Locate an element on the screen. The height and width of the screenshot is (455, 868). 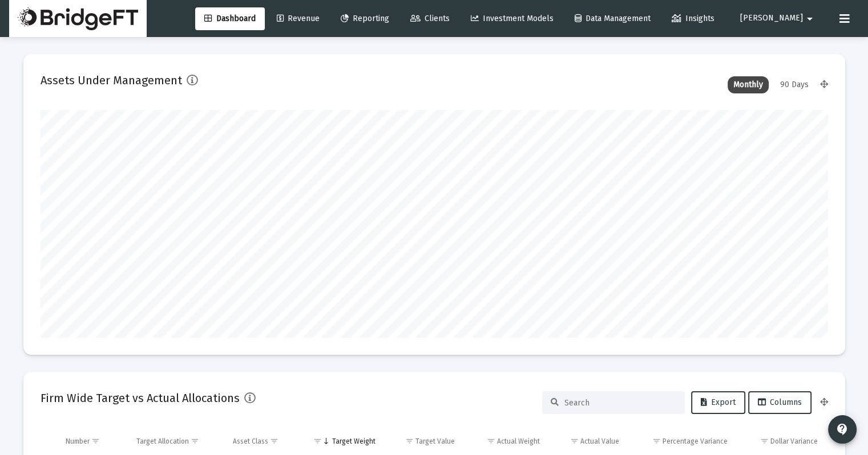
span: Show filter options for column 'Target Value' is located at coordinates (409, 441).